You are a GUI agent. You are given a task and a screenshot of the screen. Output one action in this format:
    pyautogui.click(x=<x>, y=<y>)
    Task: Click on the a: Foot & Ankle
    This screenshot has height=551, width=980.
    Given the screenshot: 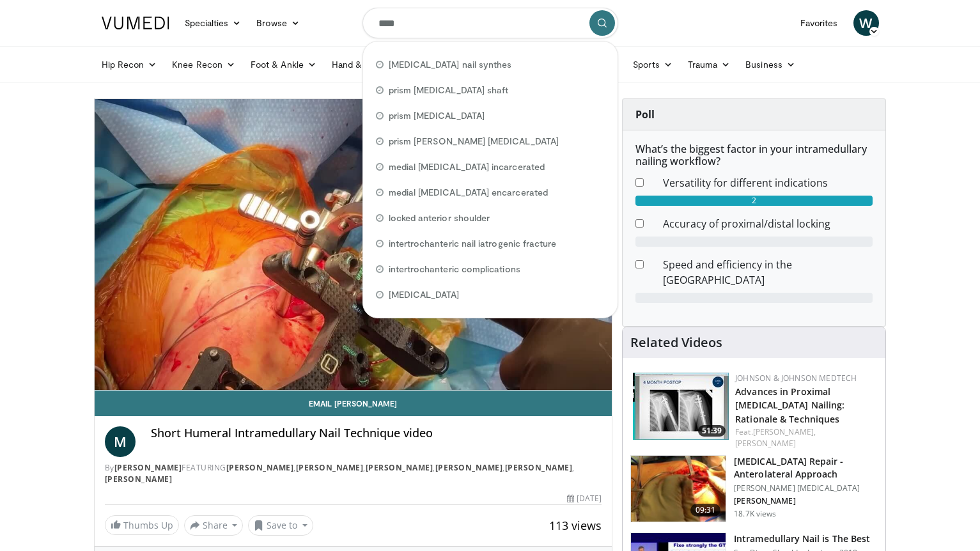 What is the action you would take?
    pyautogui.click(x=283, y=64)
    